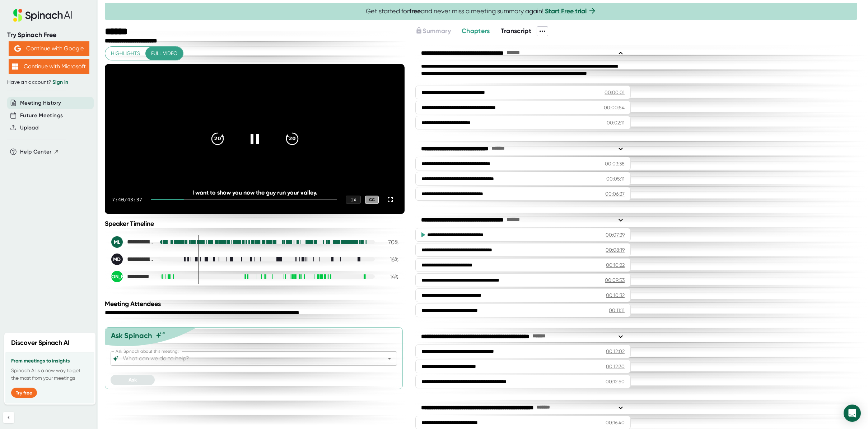 This screenshot has height=429, width=868. What do you see at coordinates (566, 11) in the screenshot?
I see `a: Start Free trial` at bounding box center [566, 11].